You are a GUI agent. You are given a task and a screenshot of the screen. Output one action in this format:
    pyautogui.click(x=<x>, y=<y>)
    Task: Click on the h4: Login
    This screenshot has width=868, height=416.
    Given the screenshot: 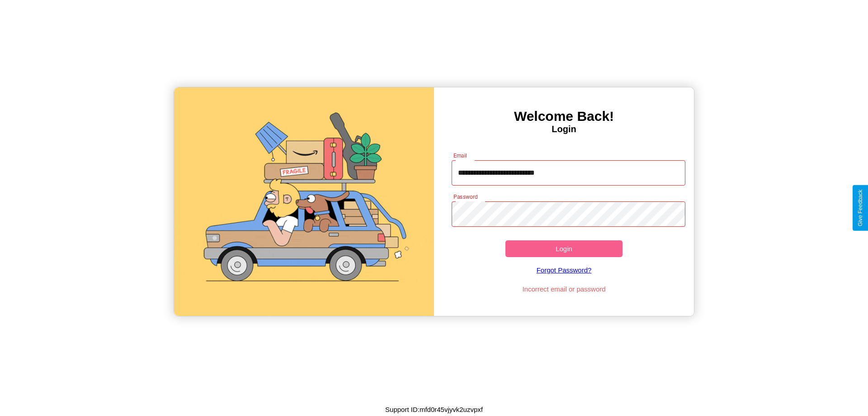 What is the action you would take?
    pyautogui.click(x=564, y=129)
    